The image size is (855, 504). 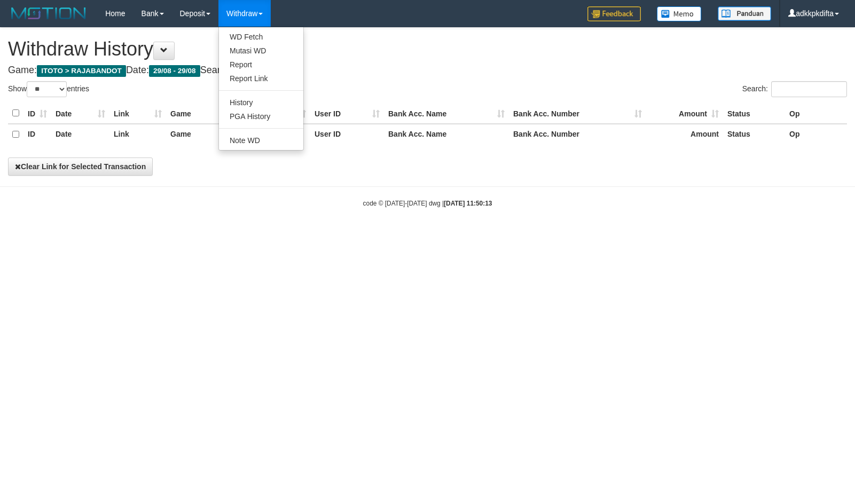 What do you see at coordinates (261, 37) in the screenshot?
I see `a: WD Fetch` at bounding box center [261, 37].